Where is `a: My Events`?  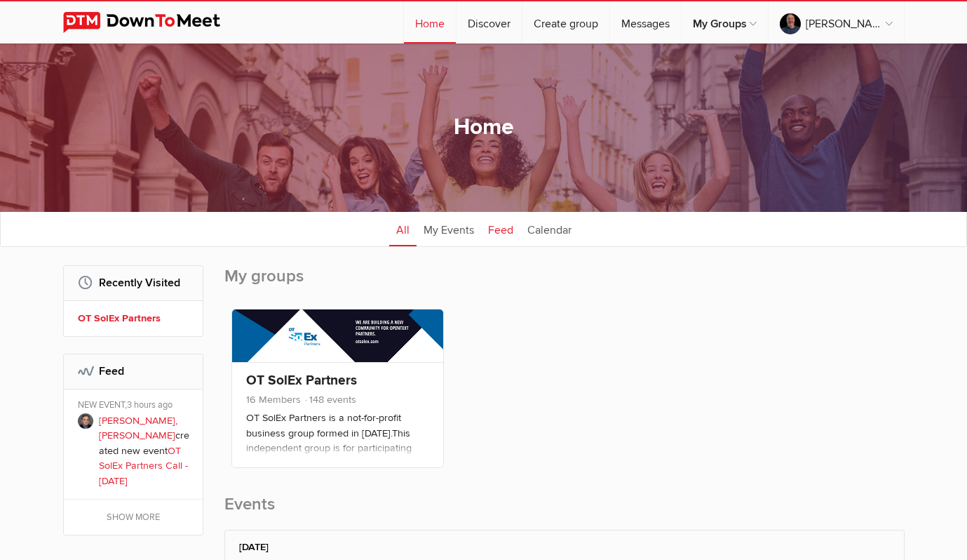
a: My Events is located at coordinates (449, 229).